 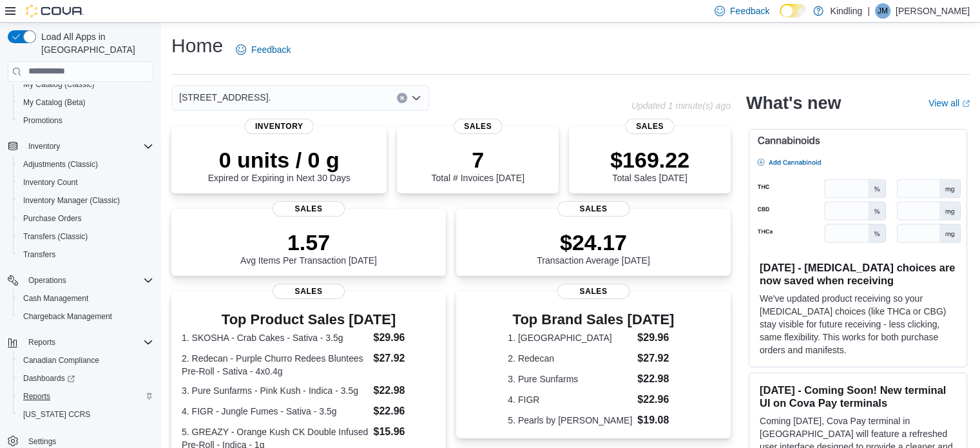 I want to click on dd: $22.96, so click(x=658, y=400).